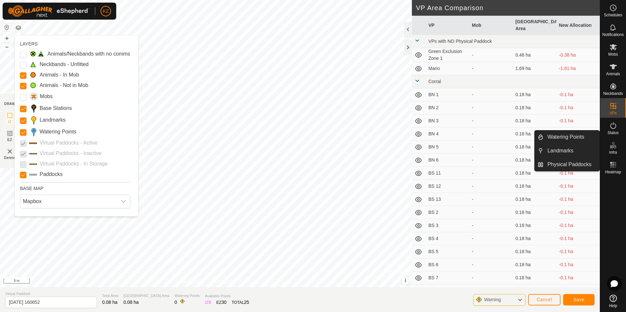 Image resolution: width=626 pixels, height=312 pixels. Describe the element at coordinates (544, 300) in the screenshot. I see `button: Cancel` at that location.